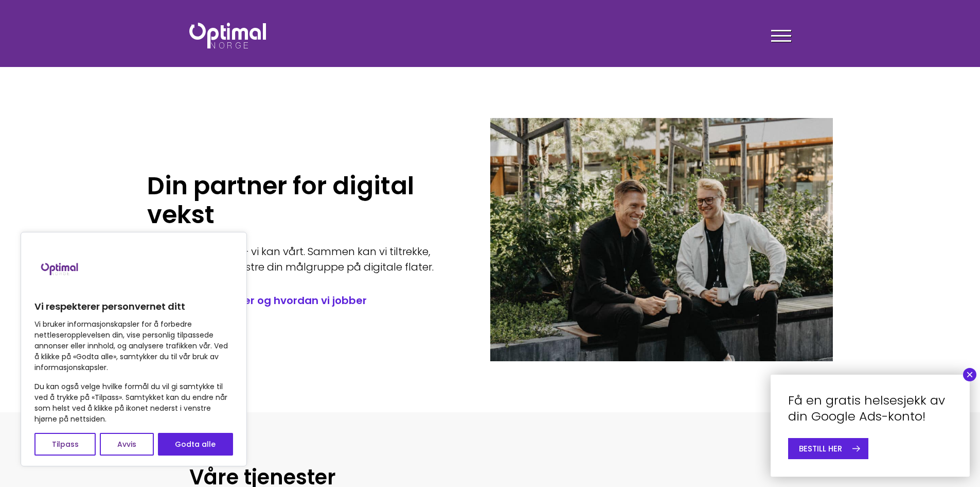 The width and height of the screenshot is (980, 487). What do you see at coordinates (303, 301) in the screenshot?
I see `a: // Les om hvem vi er og hvordan vi jobber` at bounding box center [303, 301].